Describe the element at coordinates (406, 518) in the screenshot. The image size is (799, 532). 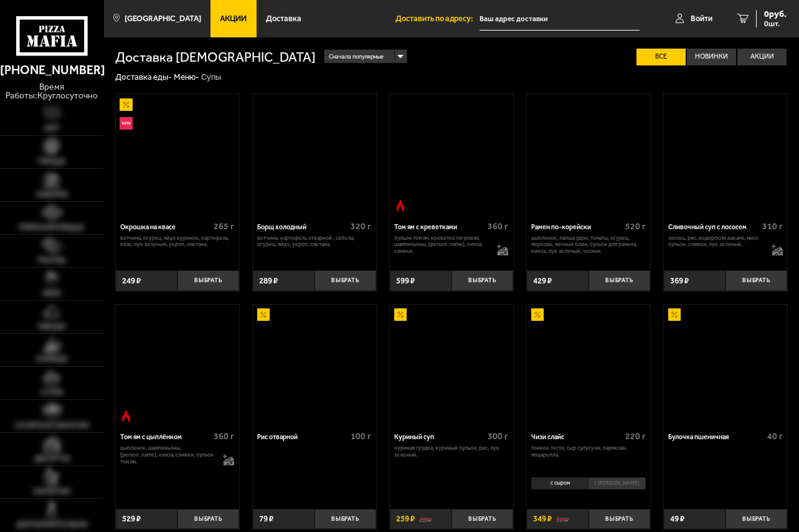
I see `span: 259 ₽` at that location.